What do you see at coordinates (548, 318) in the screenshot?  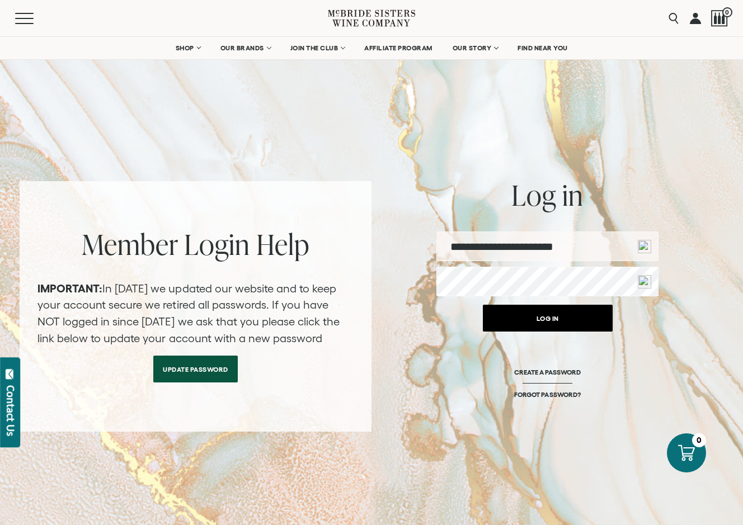 I see `button: Log in` at bounding box center [548, 318].